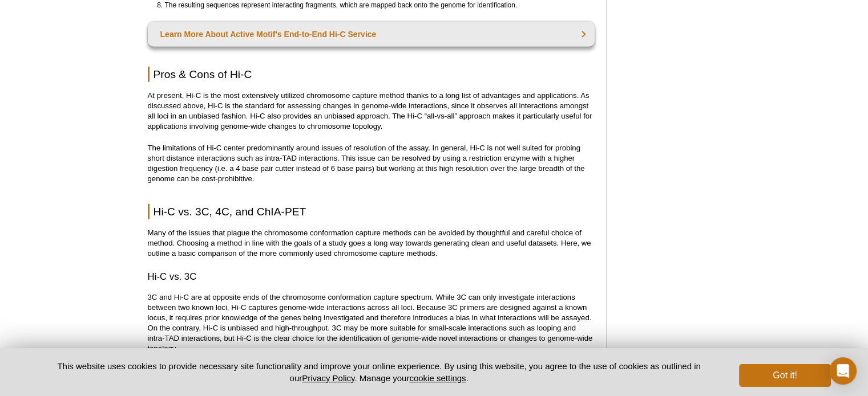  What do you see at coordinates (437, 378) in the screenshot?
I see `button: cookie settings` at bounding box center [437, 378].